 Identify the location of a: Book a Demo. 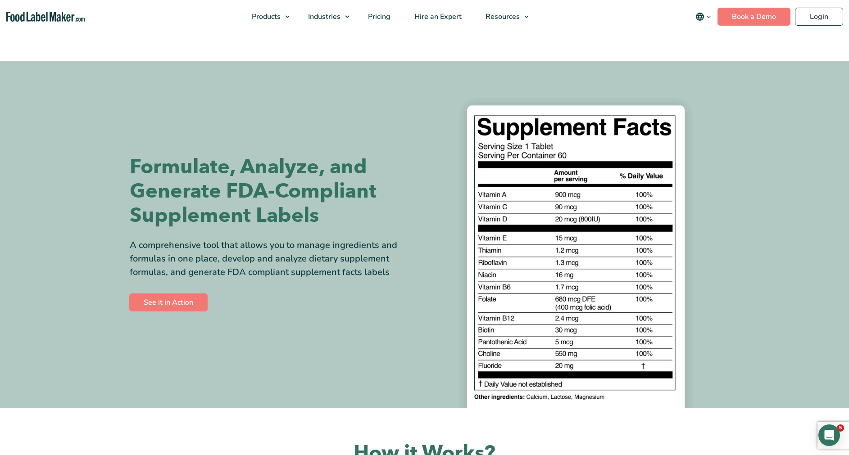
(754, 17).